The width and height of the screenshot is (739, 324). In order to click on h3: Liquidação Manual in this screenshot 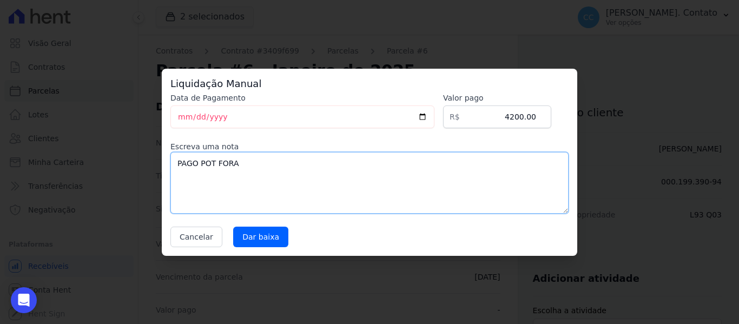, I will do `click(370, 84)`.